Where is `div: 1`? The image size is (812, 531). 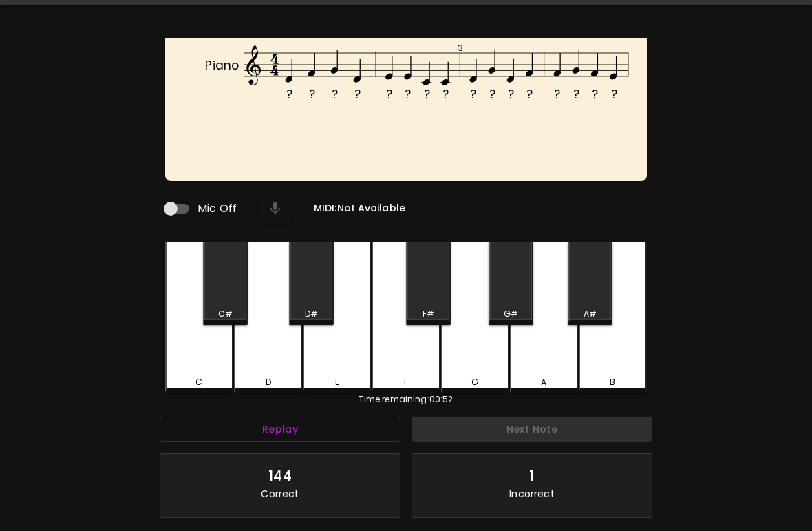
div: 1 is located at coordinates (532, 476).